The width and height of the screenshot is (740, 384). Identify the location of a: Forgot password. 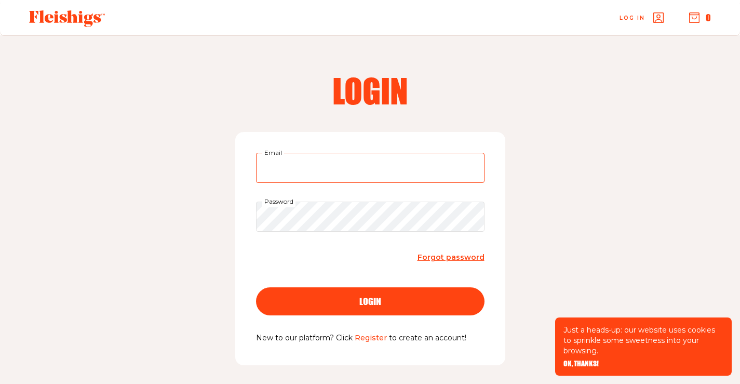
(451, 257).